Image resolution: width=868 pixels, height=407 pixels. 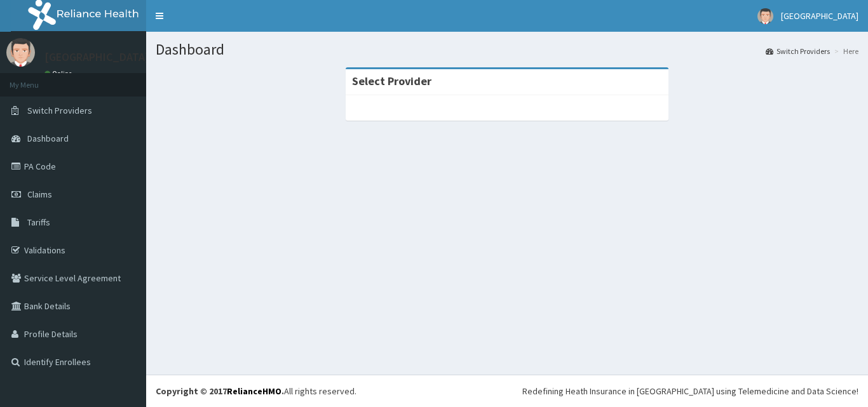 I want to click on span: Tariffs, so click(x=39, y=222).